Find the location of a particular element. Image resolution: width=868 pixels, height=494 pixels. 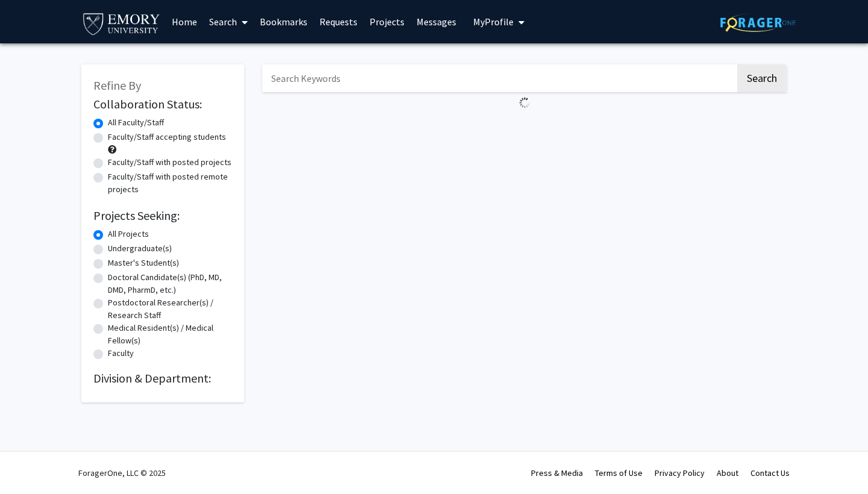

label: Undergraduate(s) is located at coordinates (140, 248).